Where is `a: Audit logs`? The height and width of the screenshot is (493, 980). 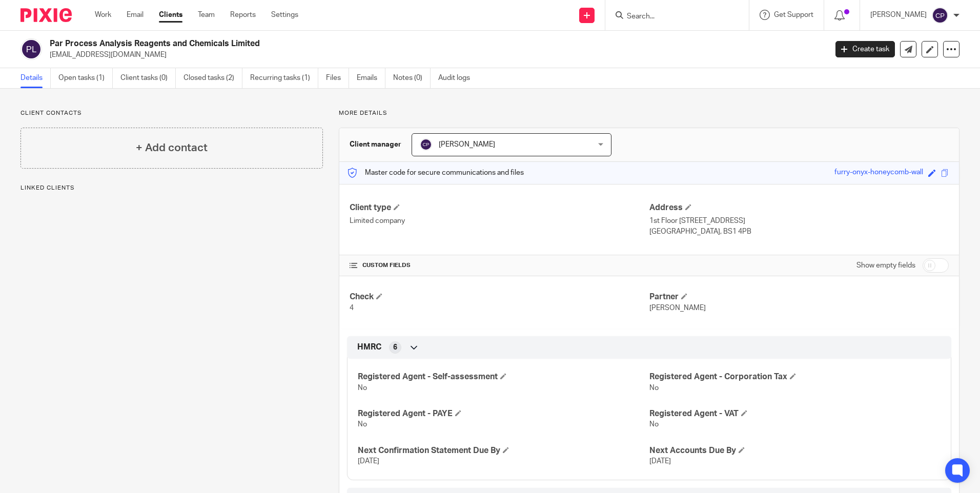
a: Audit logs is located at coordinates (458, 78).